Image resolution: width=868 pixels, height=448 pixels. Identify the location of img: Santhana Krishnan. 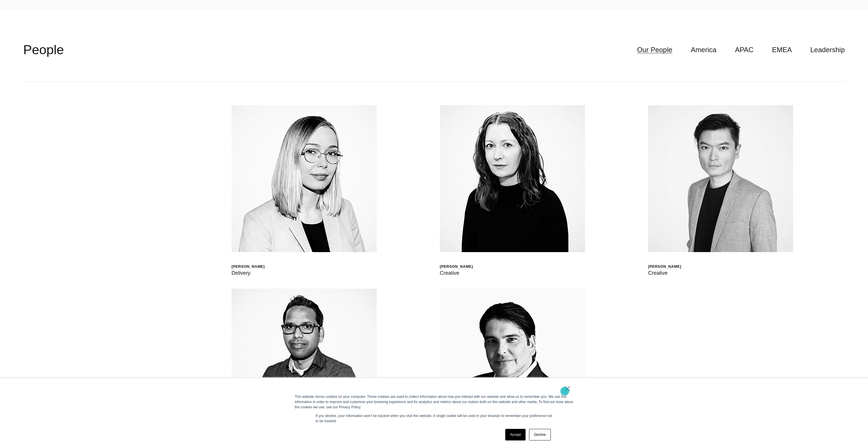
(304, 362).